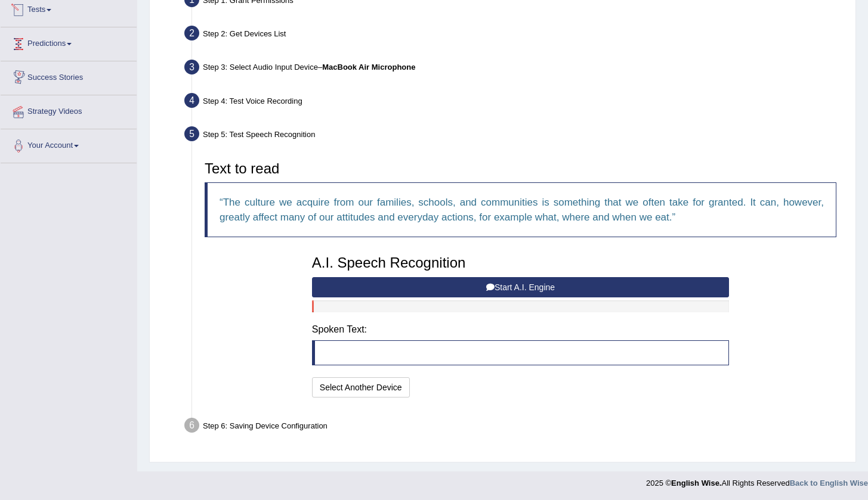  I want to click on button: Select Another Device, so click(361, 387).